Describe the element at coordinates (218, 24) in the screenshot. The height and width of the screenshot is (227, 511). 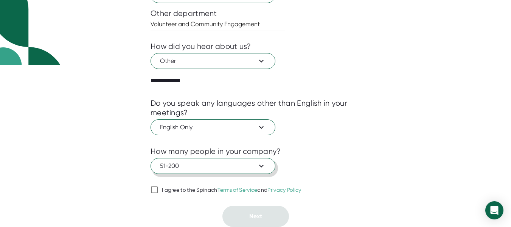
I see `input: What department?` at that location.